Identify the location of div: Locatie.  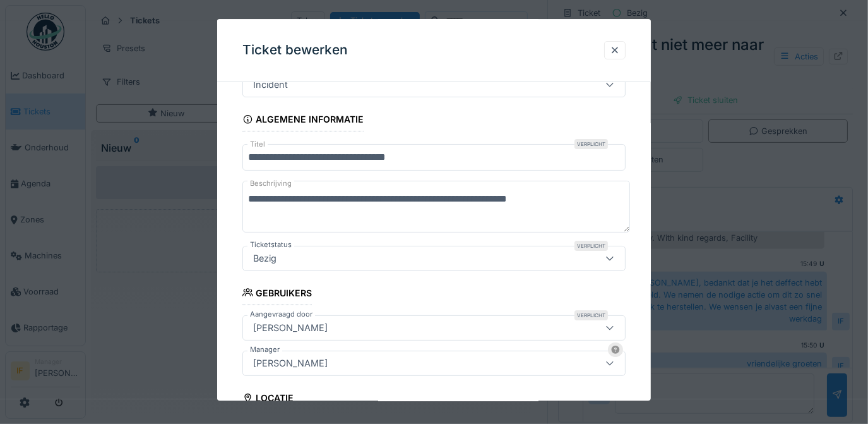
(268, 399).